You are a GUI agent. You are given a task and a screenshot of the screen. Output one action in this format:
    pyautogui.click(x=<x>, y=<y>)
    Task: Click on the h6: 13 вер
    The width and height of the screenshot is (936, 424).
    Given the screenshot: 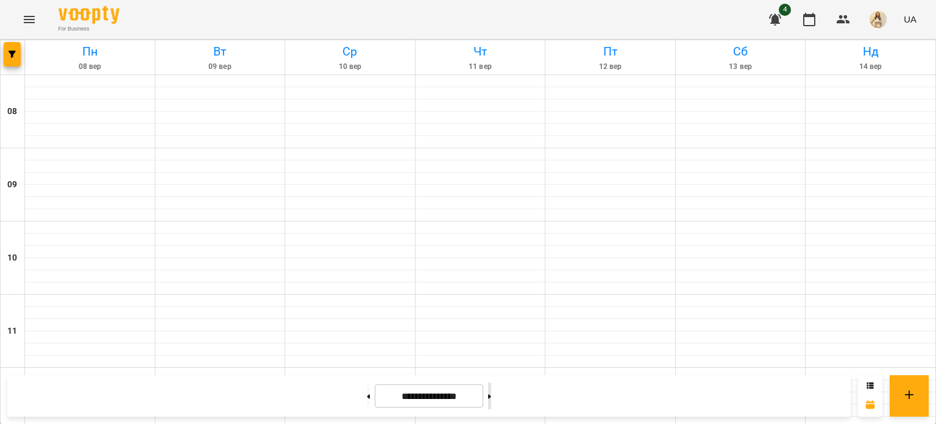 What is the action you would take?
    pyautogui.click(x=740, y=66)
    